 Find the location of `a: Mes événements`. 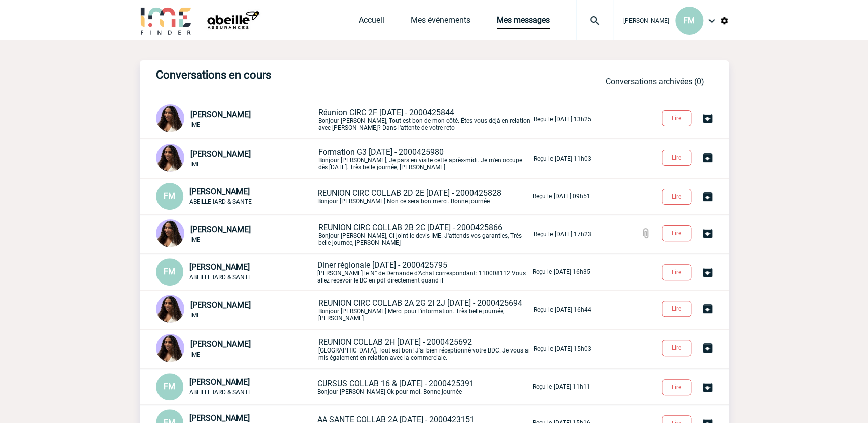

a: Mes événements is located at coordinates (441, 22).